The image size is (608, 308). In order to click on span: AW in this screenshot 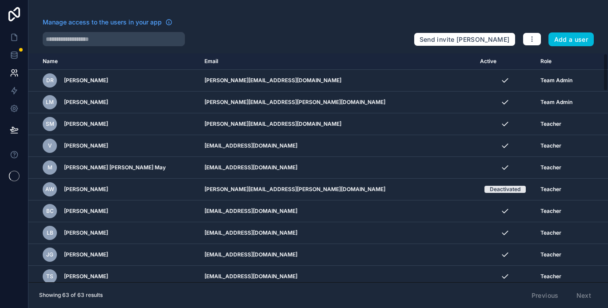, I will do `click(50, 189)`.